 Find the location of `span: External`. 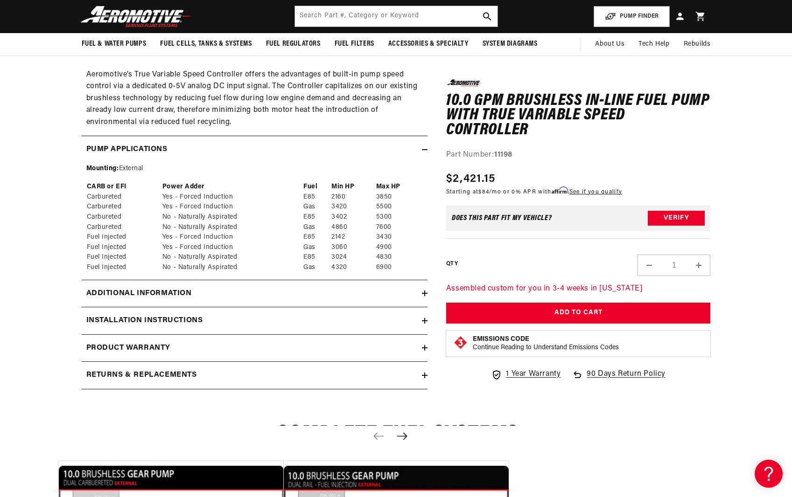

span: External is located at coordinates (131, 168).